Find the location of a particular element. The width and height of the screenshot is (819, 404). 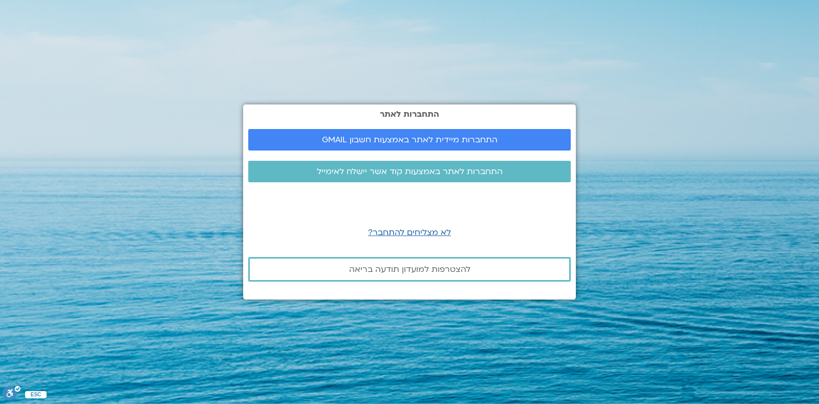

h2: התחברות לאתר is located at coordinates (409, 114).